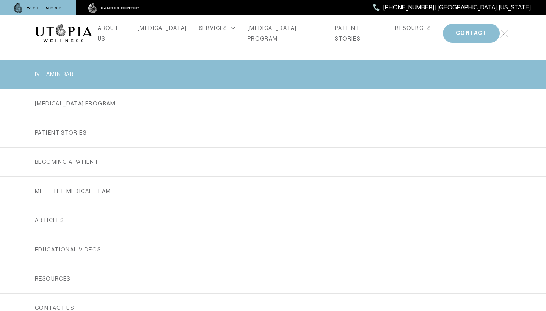  I want to click on a: ARTICLES, so click(273, 220).